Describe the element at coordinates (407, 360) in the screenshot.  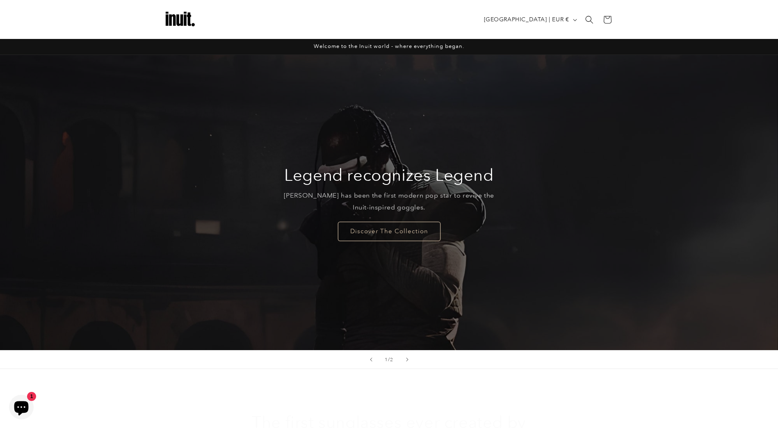
I see `button: Next slide` at that location.